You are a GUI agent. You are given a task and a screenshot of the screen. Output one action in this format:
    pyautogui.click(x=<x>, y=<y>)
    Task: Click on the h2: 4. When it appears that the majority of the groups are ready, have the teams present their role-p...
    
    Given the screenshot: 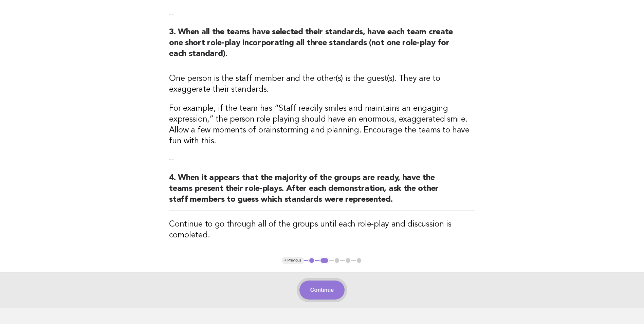 What is the action you would take?
    pyautogui.click(x=322, y=191)
    